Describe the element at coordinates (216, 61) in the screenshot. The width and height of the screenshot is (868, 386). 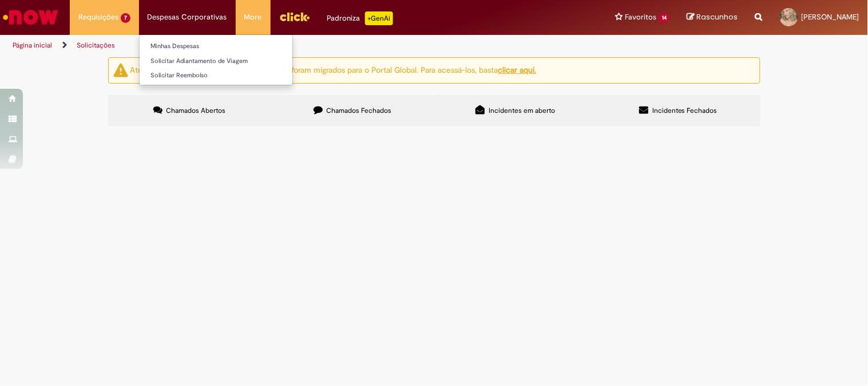
I see `a: Solicitar Adiantamento de Viagem` at that location.